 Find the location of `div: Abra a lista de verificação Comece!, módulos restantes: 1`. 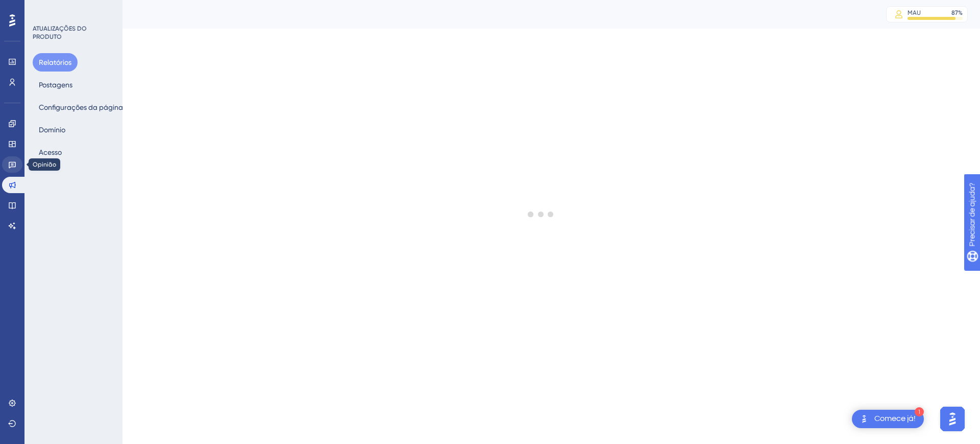

div: Abra a lista de verificação Comece!, módulos restantes: 1 is located at coordinates (888, 419).